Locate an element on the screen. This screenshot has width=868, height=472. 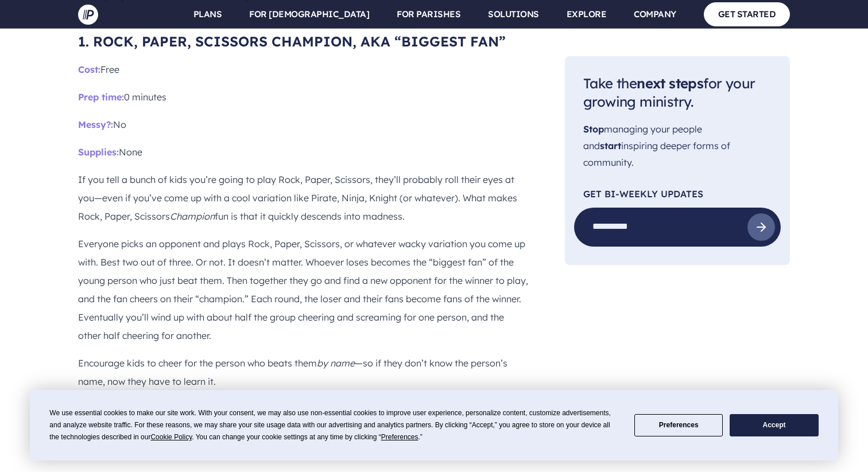
span: Messy?: is located at coordinates (95, 124).